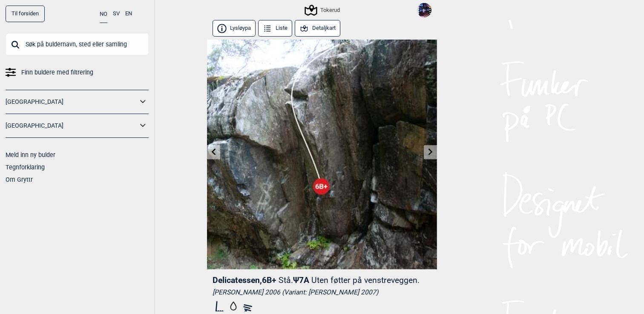 The image size is (644, 314). I want to click on a: Om Gryttr, so click(19, 180).